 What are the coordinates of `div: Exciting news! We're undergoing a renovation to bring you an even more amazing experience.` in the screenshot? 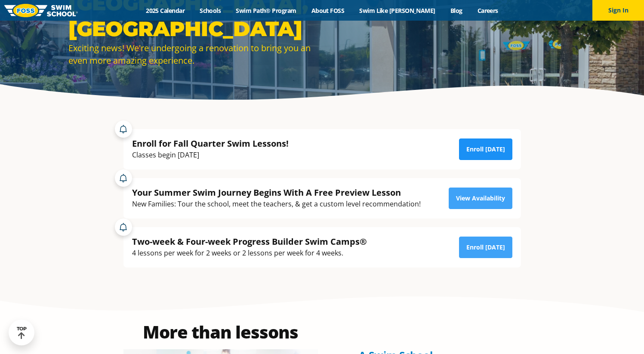 It's located at (193, 54).